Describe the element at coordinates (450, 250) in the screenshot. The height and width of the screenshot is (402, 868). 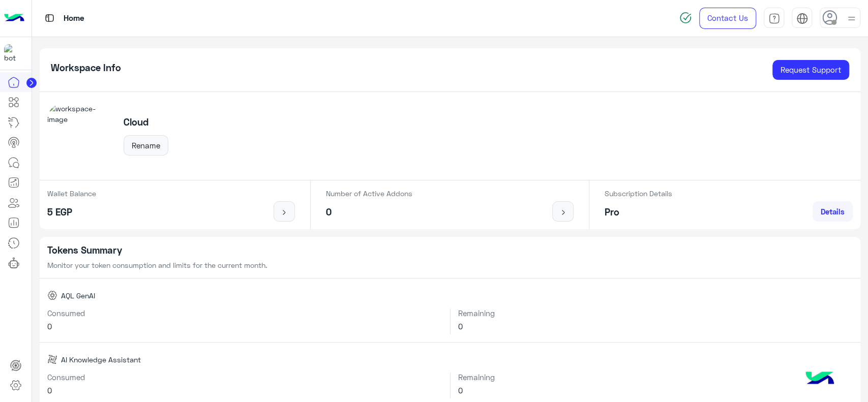
I see `h5: Tokens Summary` at that location.